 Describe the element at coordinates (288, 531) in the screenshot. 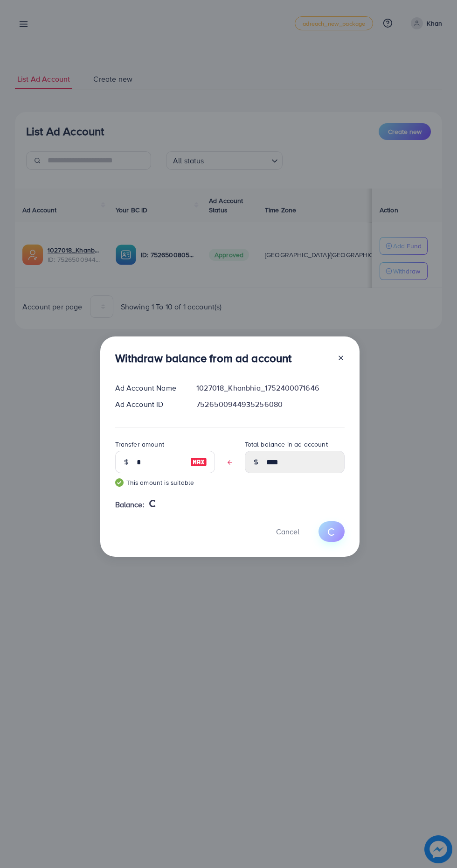

I see `button: Cancel` at that location.